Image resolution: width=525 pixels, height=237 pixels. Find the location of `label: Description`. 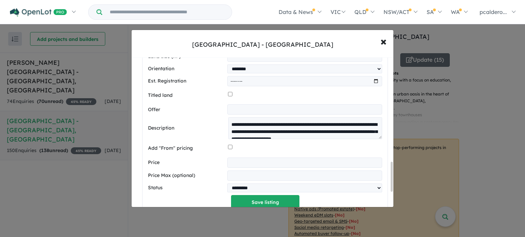

label: Description is located at coordinates (187, 128).